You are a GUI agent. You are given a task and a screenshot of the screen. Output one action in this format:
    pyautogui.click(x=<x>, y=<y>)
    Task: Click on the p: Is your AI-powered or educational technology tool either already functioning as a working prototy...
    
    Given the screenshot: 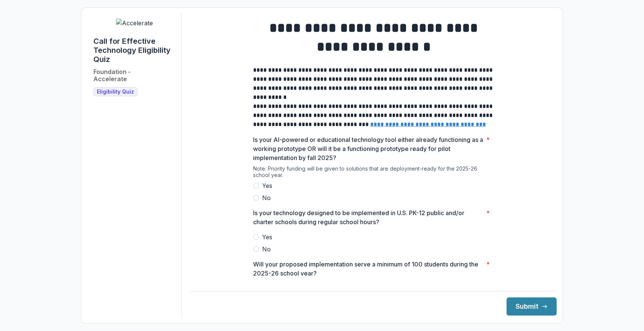 What is the action you would take?
    pyautogui.click(x=368, y=149)
    